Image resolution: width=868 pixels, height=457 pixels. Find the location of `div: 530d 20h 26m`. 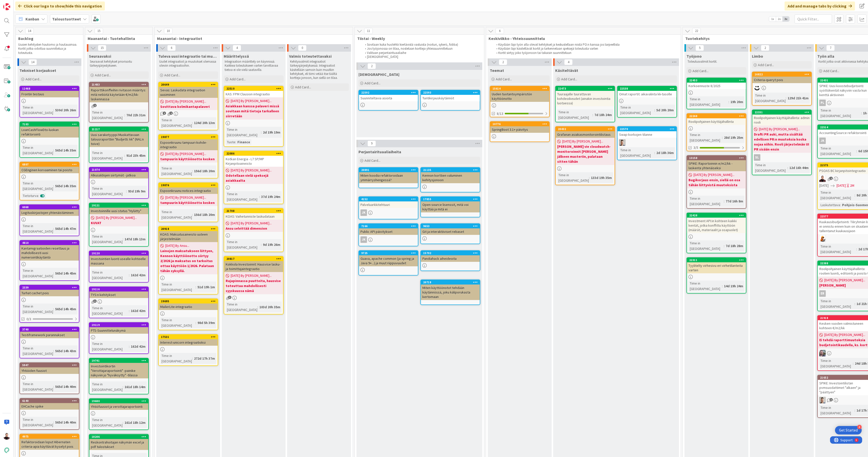

div: 530d 20h 26m is located at coordinates (66, 110).